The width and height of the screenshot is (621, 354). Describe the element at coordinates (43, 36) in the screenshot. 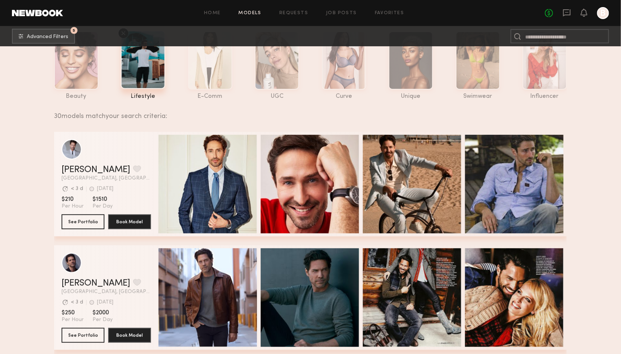

I see `button: 5Advanced Filters` at that location.